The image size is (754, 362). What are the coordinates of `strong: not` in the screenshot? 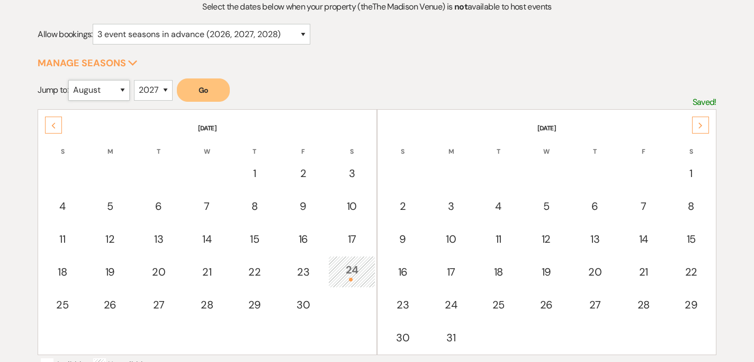 It's located at (461, 6).